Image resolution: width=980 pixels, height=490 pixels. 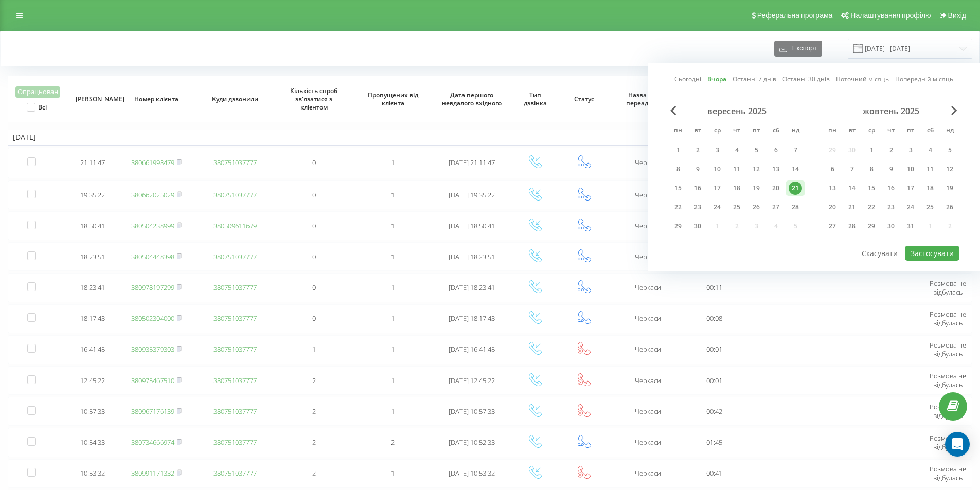 What do you see at coordinates (736, 150) in the screenshot?
I see `div: 4` at bounding box center [736, 150].